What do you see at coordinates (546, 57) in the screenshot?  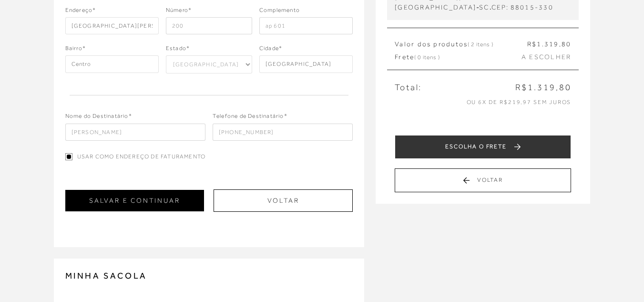 I see `span: A ESCOLHER` at bounding box center [546, 57].